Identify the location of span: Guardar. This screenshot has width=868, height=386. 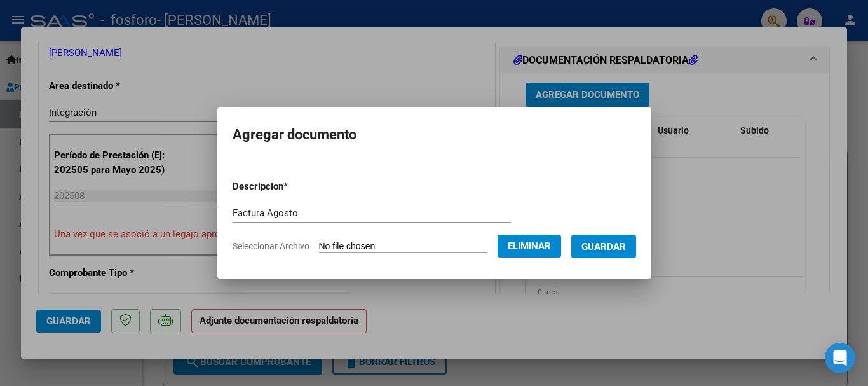
(604, 247).